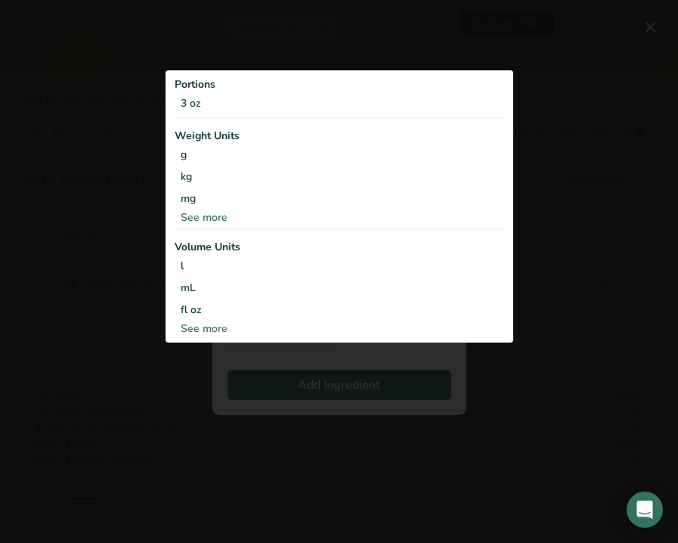 The height and width of the screenshot is (543, 678). What do you see at coordinates (339, 198) in the screenshot?
I see `div: mg` at bounding box center [339, 198].